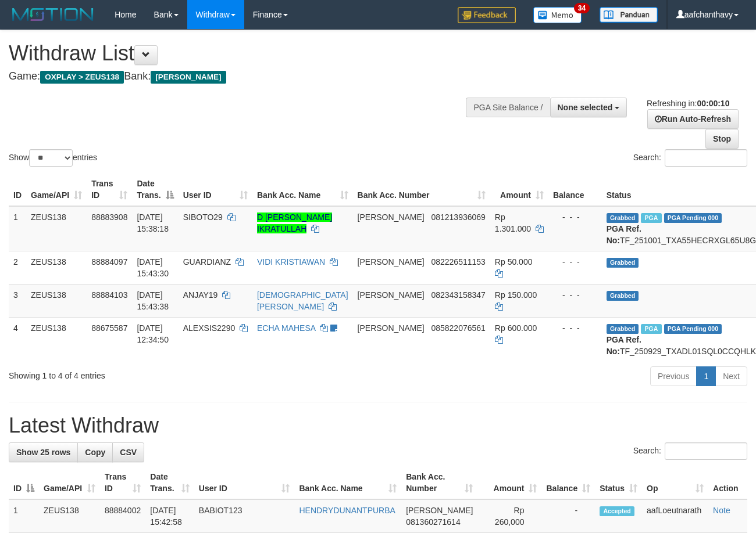 The width and height of the screenshot is (756, 533). Describe the element at coordinates (433, 523) in the screenshot. I see `span: Copy 081360271614 to clipboard` at that location.